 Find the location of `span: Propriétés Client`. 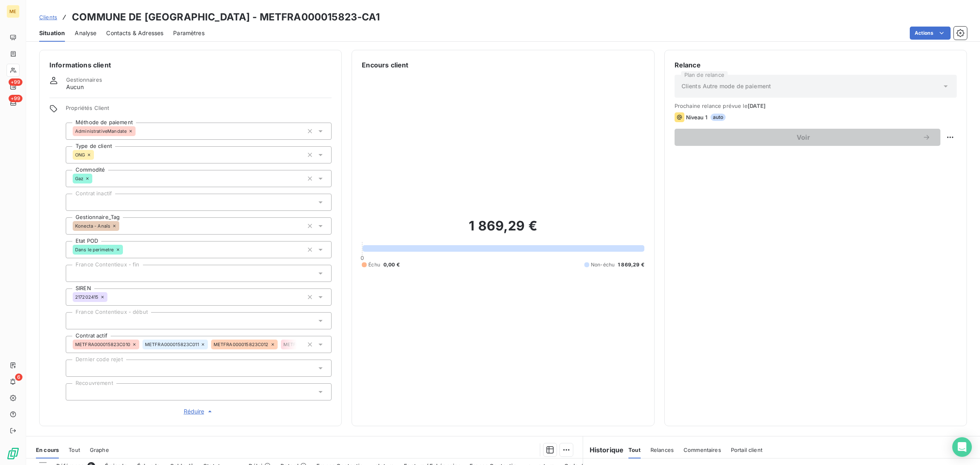

span: Propriétés Client is located at coordinates (198, 110).